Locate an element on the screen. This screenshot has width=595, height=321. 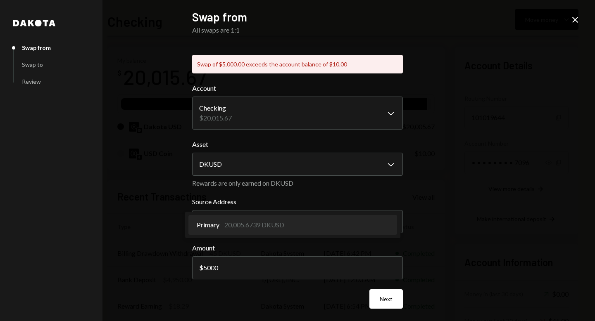
div: All swaps are 1:1 is located at coordinates (298, 30).